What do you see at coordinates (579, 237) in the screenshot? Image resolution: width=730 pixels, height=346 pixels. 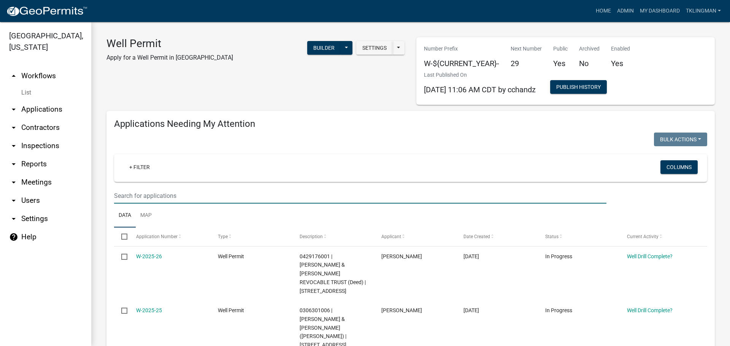 I see `datatable-header-cell: Status` at bounding box center [579, 237].